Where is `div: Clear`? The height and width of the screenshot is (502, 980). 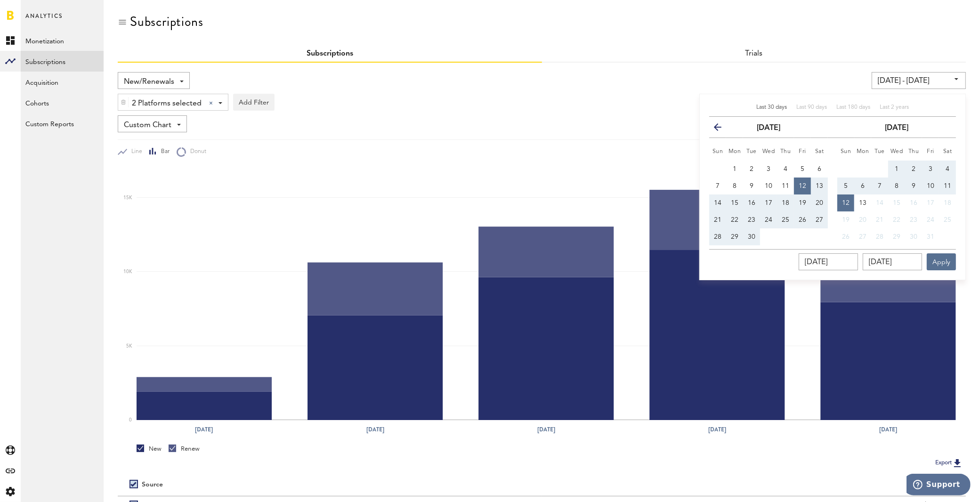
div: Clear is located at coordinates (211, 103).